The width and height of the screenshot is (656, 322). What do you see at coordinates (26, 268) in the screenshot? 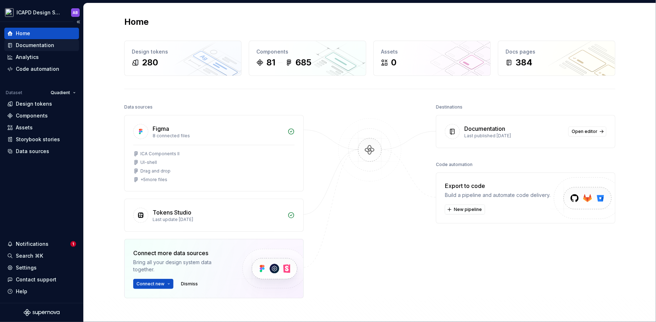
I see `div: Settings` at bounding box center [26, 268].